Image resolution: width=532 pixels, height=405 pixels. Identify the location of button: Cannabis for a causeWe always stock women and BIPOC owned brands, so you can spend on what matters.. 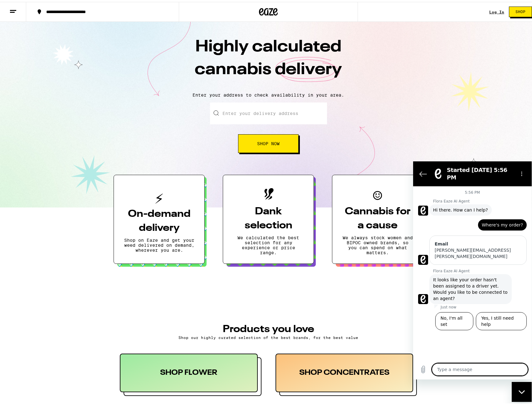
(378, 218).